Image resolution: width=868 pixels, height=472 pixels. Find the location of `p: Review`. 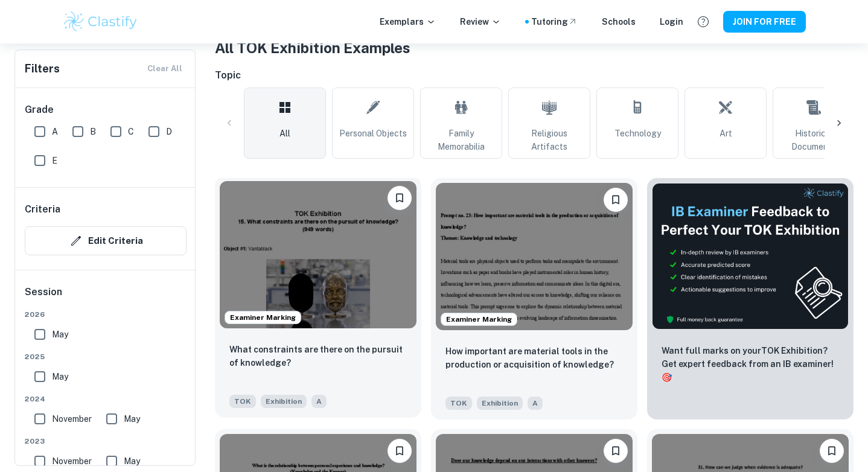

p: Review is located at coordinates (481, 22).